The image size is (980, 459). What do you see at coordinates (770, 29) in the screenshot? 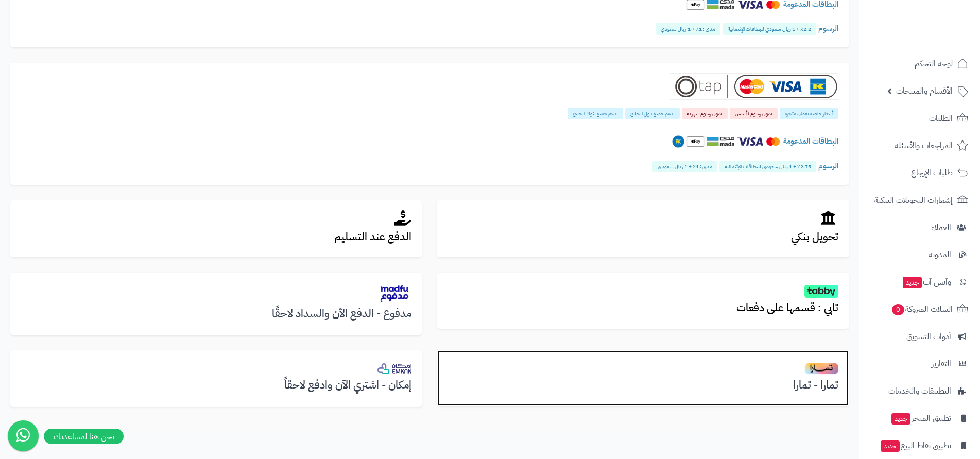
I see `span: 2.2٪ + 1 ريال سعودي للبطاقات الإئتمانية` at bounding box center [770, 29].